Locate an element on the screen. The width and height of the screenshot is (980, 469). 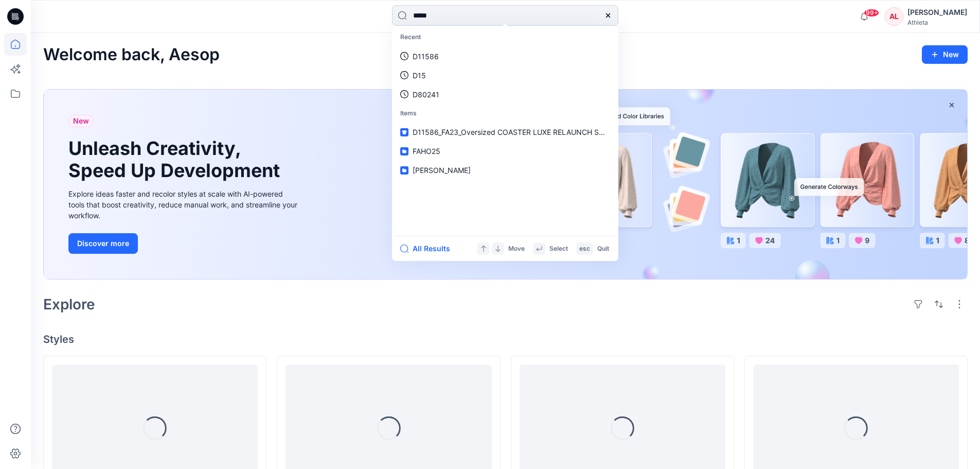
div: Explore ideas faster and recolor styles at scale with AI-powered tools that boost creativity, red... is located at coordinates (184, 204).